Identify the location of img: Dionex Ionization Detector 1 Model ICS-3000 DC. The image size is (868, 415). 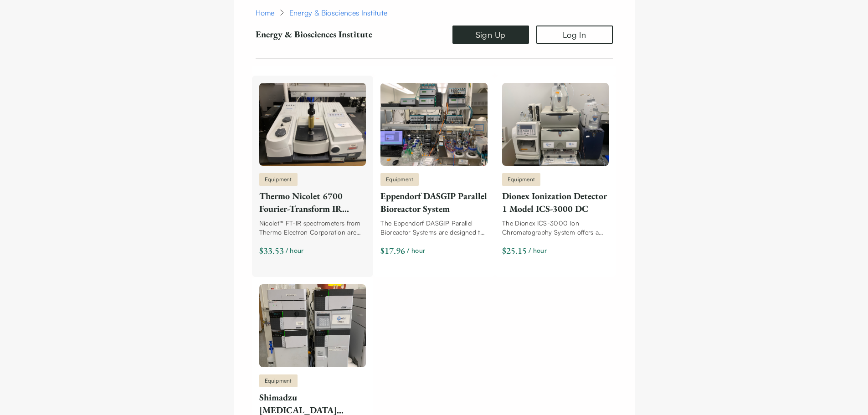
(555, 125).